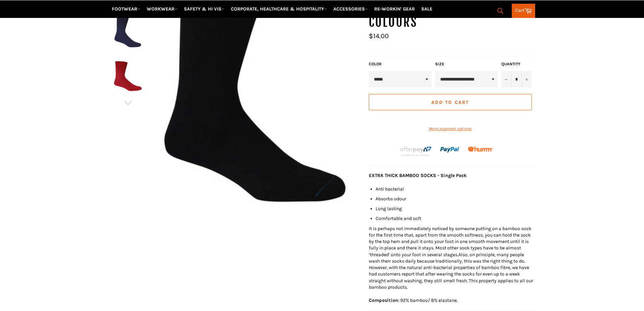  What do you see at coordinates (450, 102) in the screenshot?
I see `button: Add to Cart` at bounding box center [450, 102].